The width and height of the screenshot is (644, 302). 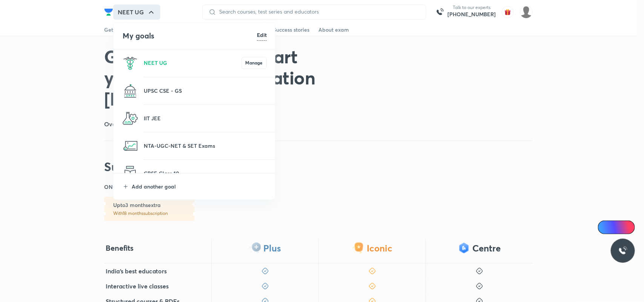 I want to click on h4: My goals, so click(x=190, y=36).